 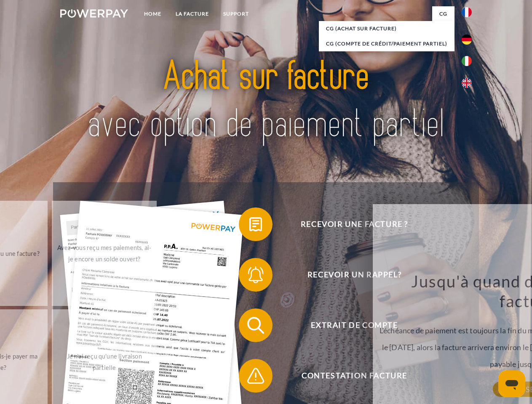 I want to click on img: it, so click(x=467, y=61).